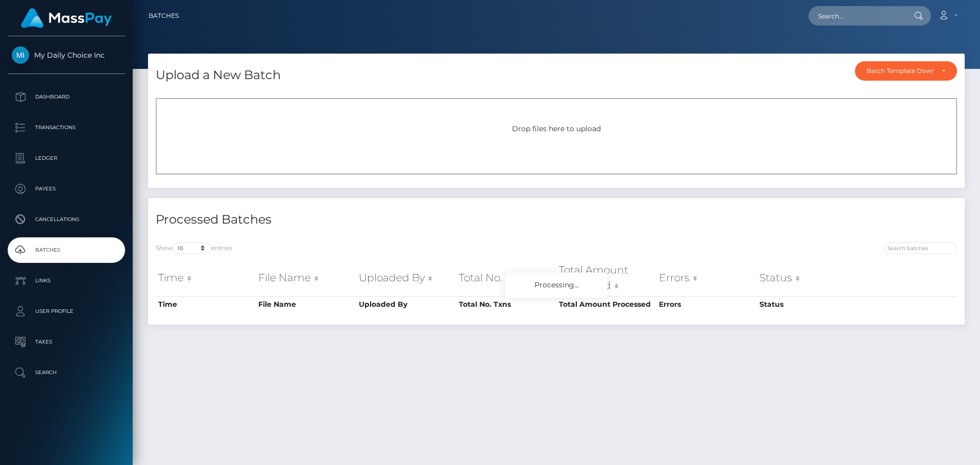 The height and width of the screenshot is (465, 980). I want to click on div: Processing..., so click(556, 285).